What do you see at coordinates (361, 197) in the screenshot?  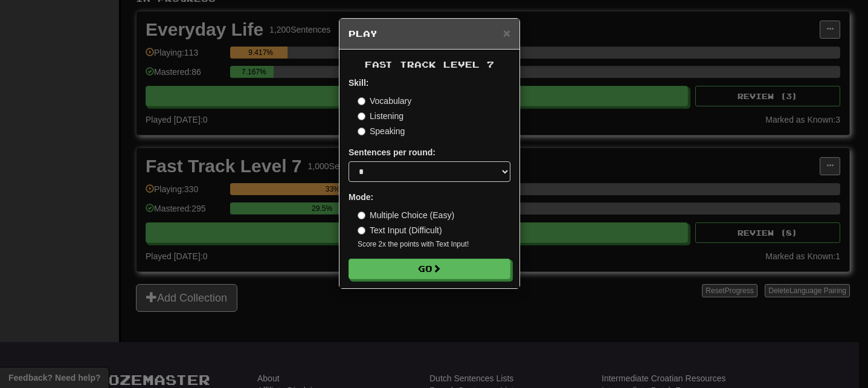 I see `strong: Mode:` at bounding box center [361, 197].